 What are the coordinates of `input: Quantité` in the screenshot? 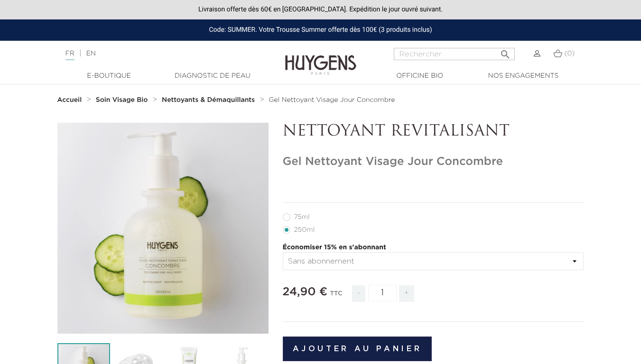 It's located at (382, 293).